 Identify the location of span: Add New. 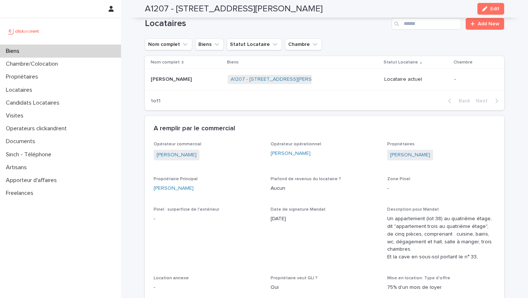
(488, 24).